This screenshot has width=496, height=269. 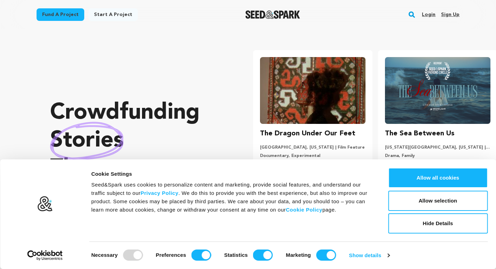 What do you see at coordinates (171, 255) in the screenshot?
I see `strong: Preferences` at bounding box center [171, 255].